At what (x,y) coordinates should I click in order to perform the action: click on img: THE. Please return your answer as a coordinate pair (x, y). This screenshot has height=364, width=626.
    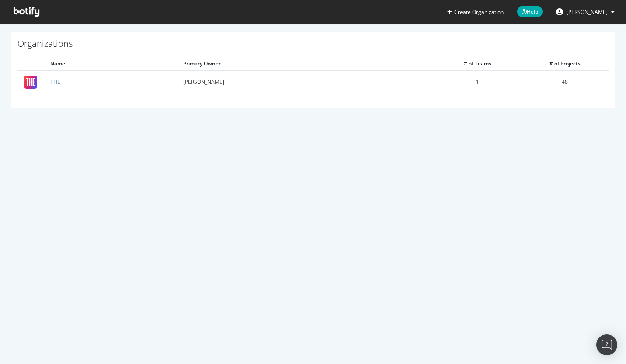
    Looking at the image, I should click on (31, 82).